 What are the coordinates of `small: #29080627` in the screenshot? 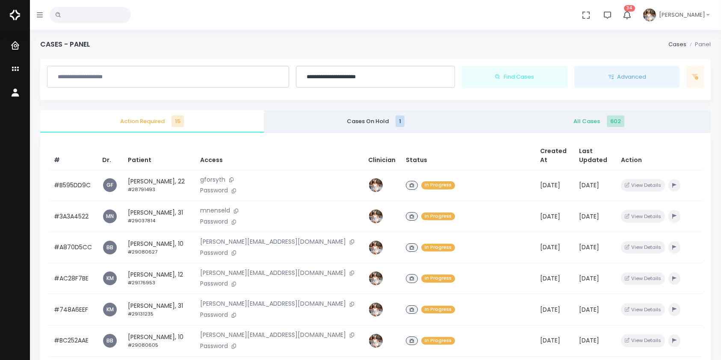 It's located at (142, 252).